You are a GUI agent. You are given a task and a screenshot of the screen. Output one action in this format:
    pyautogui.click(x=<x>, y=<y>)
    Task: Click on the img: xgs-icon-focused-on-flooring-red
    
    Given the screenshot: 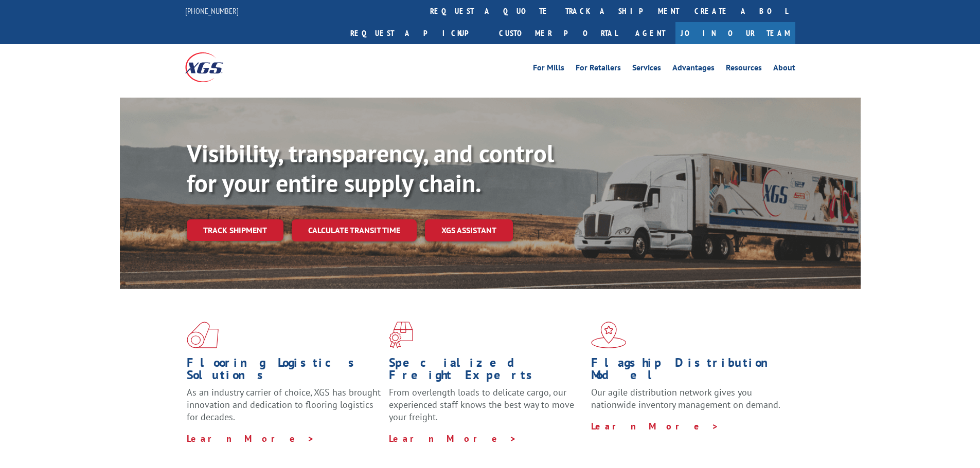 What is the action you would take?
    pyautogui.click(x=400, y=335)
    